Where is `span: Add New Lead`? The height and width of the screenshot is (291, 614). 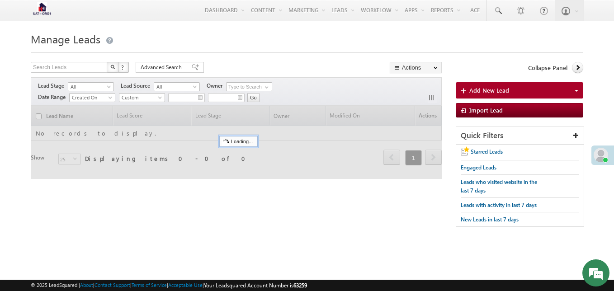
span: Add New Lead is located at coordinates (490, 90).